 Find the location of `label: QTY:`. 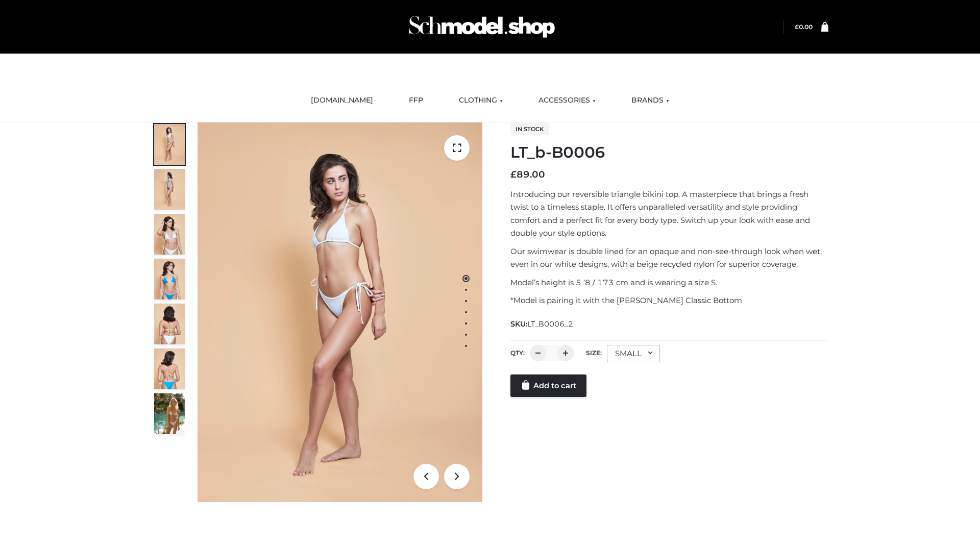

label: QTY: is located at coordinates (518, 353).